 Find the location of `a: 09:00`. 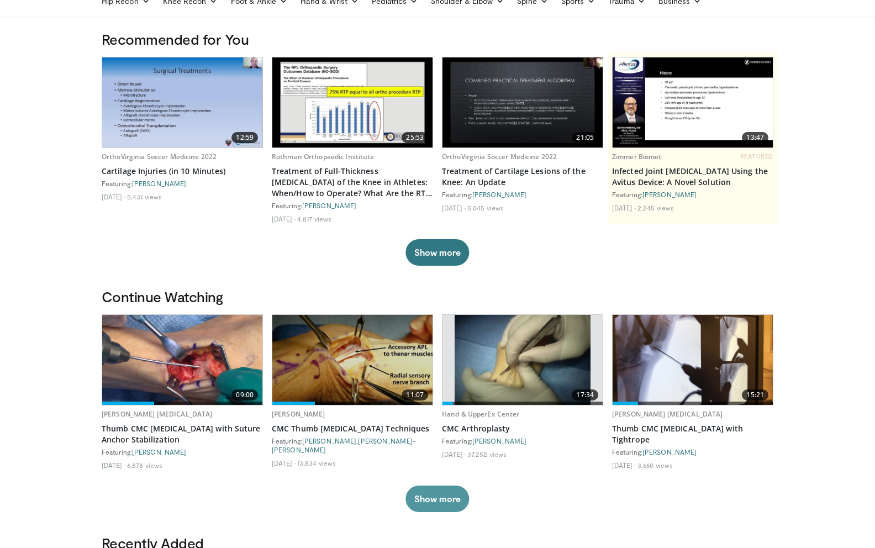

a: 09:00 is located at coordinates (182, 360).